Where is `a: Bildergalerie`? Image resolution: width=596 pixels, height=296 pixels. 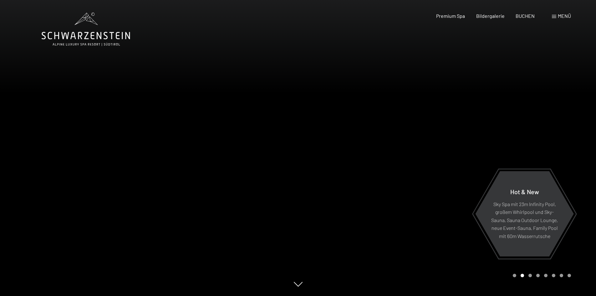 a: Bildergalerie is located at coordinates (491, 16).